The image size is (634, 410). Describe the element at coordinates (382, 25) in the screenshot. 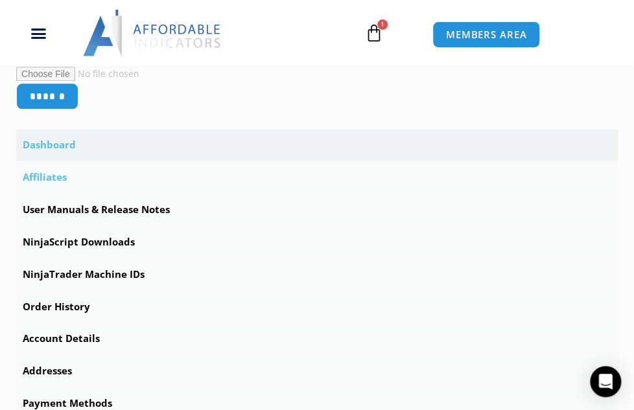

I see `span: 1` at that location.